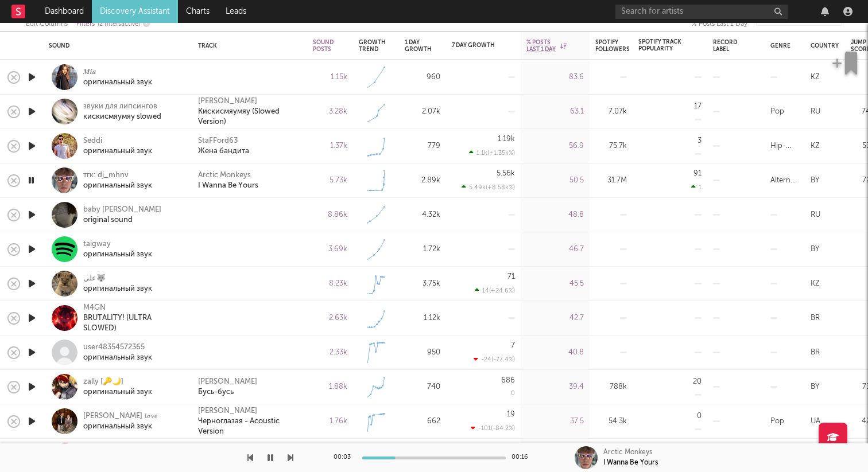 The width and height of the screenshot is (868, 472). What do you see at coordinates (555, 422) in the screenshot?
I see `div: 37.5` at bounding box center [555, 422].